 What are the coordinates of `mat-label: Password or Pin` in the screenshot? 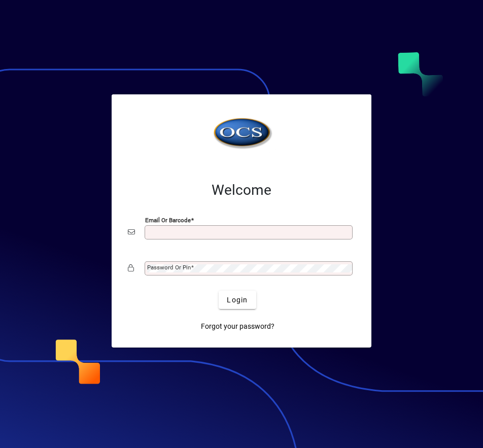 It's located at (169, 267).